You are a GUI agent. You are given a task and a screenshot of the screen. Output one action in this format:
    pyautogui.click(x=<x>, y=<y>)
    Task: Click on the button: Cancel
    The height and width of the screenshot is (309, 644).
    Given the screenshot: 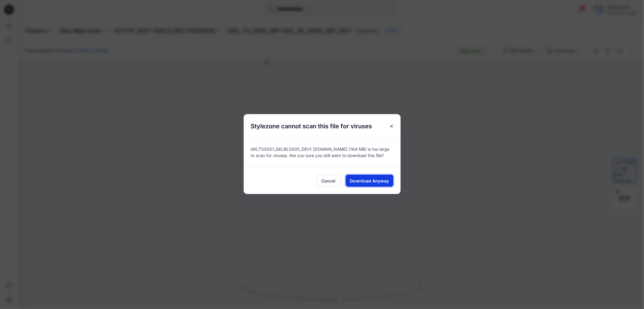 What is the action you would take?
    pyautogui.click(x=329, y=181)
    